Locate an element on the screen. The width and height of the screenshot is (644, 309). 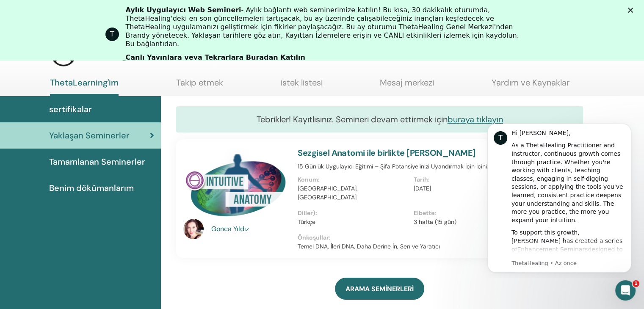
font: 15 Günlük Uygulayıcı Eğitimi – Şifa Potansiyelinizi Uyandırmak İçin İçinize Dönün is located at coordinates (405, 166).